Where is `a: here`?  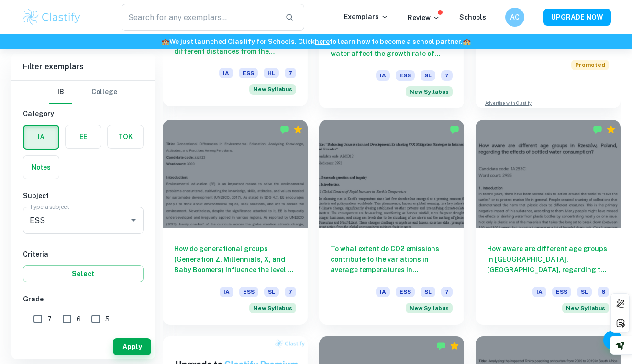
a: here is located at coordinates (322, 41).